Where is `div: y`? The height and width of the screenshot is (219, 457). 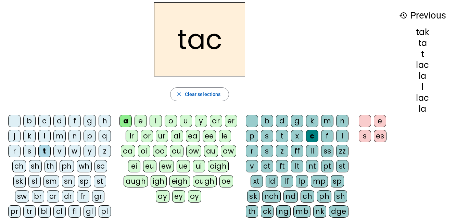 div: y is located at coordinates (201, 121).